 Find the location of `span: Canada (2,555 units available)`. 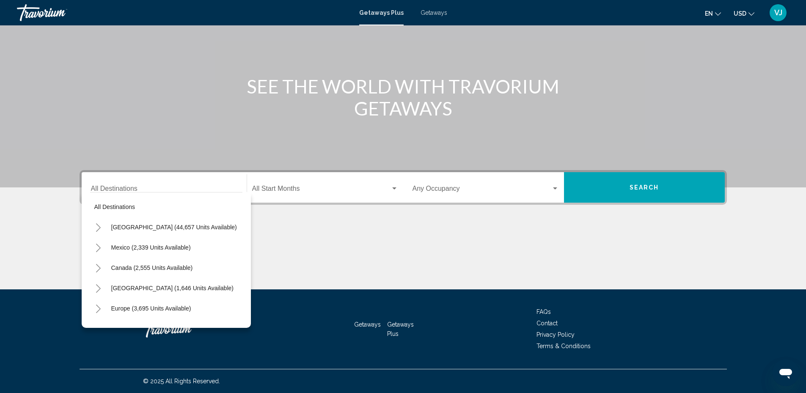

span: Canada (2,555 units available) is located at coordinates (152, 268).